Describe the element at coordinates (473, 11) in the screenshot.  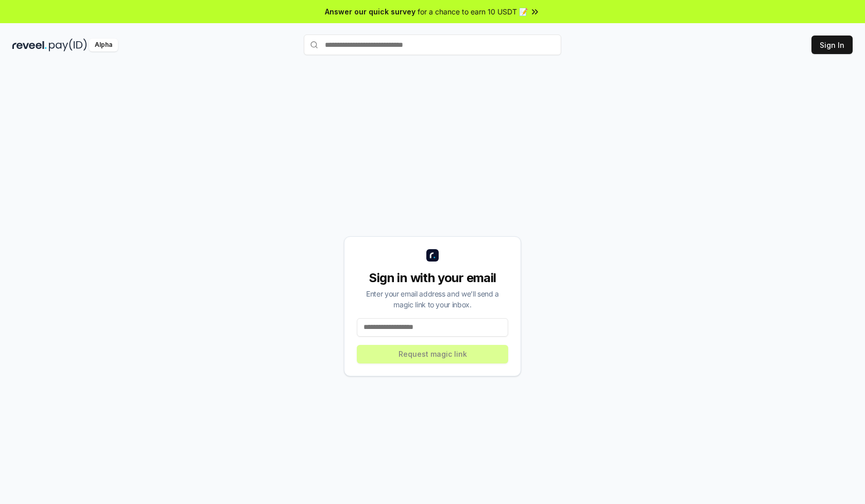
I see `span: for a chance to earn 10 USDT 📝` at that location.